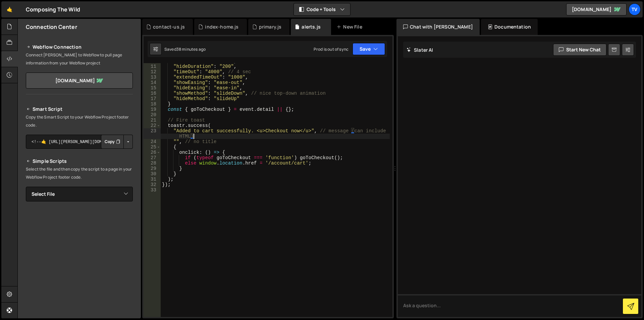  What do you see at coordinates (152, 115) in the screenshot?
I see `div: 20` at bounding box center [152, 115].